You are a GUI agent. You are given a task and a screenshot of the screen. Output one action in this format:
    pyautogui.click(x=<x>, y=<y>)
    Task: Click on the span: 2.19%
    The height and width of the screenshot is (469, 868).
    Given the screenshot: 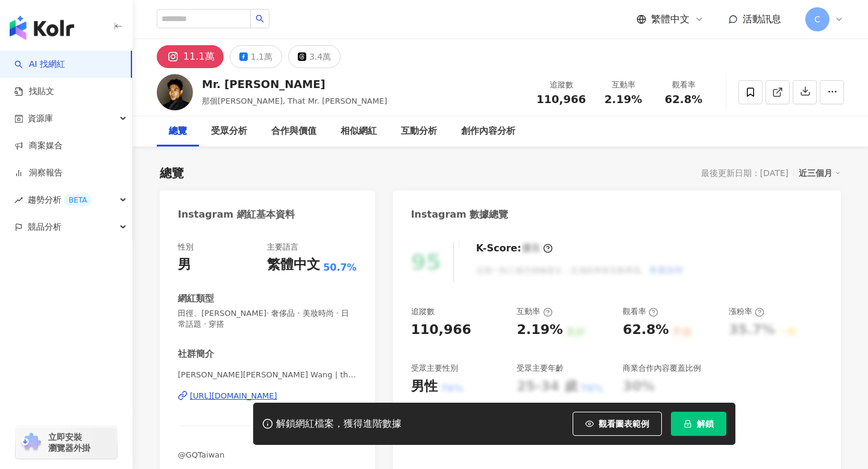 What is the action you would take?
    pyautogui.click(x=623, y=99)
    